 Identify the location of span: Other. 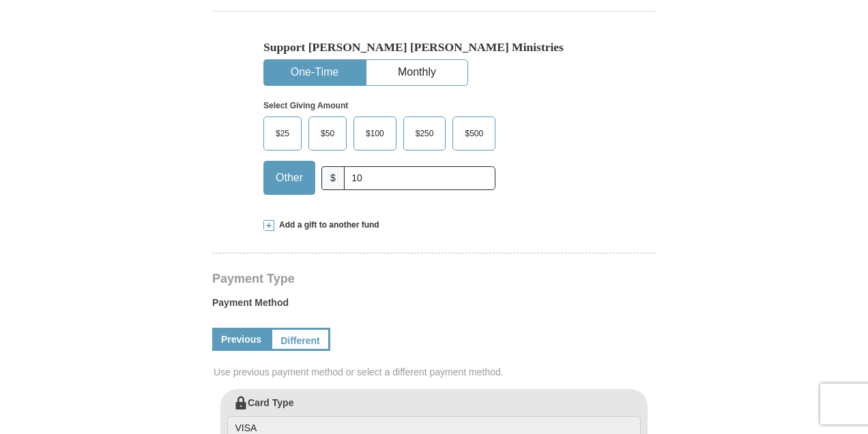
(289, 178).